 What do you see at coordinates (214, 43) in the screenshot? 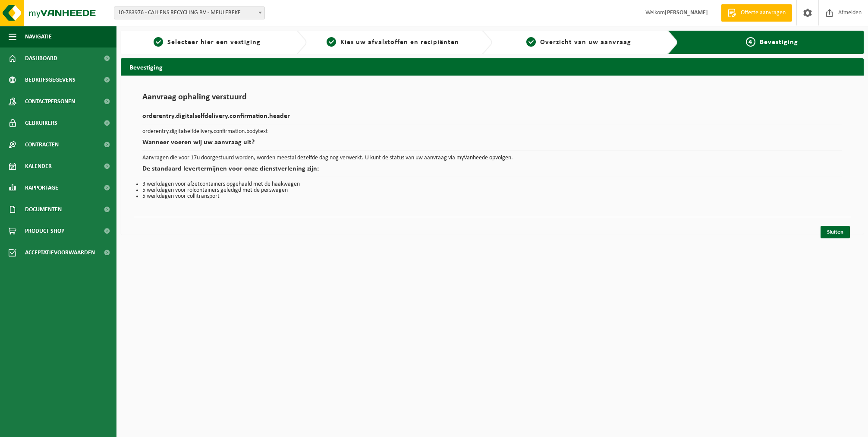
I see `span: Selecteer hier een vestiging` at bounding box center [214, 43].